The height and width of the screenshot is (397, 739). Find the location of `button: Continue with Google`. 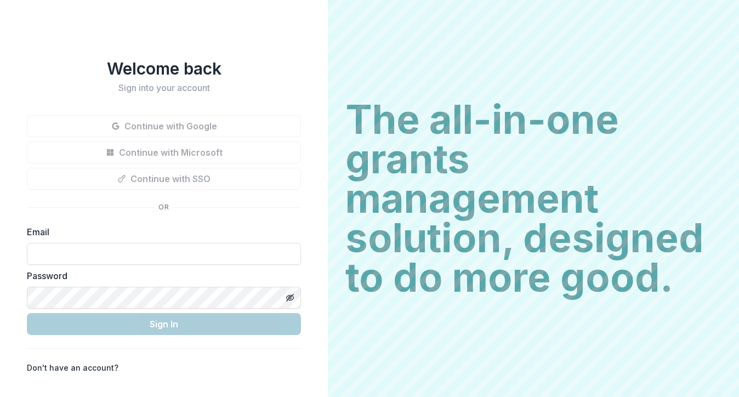

button: Continue with Google is located at coordinates (164, 126).